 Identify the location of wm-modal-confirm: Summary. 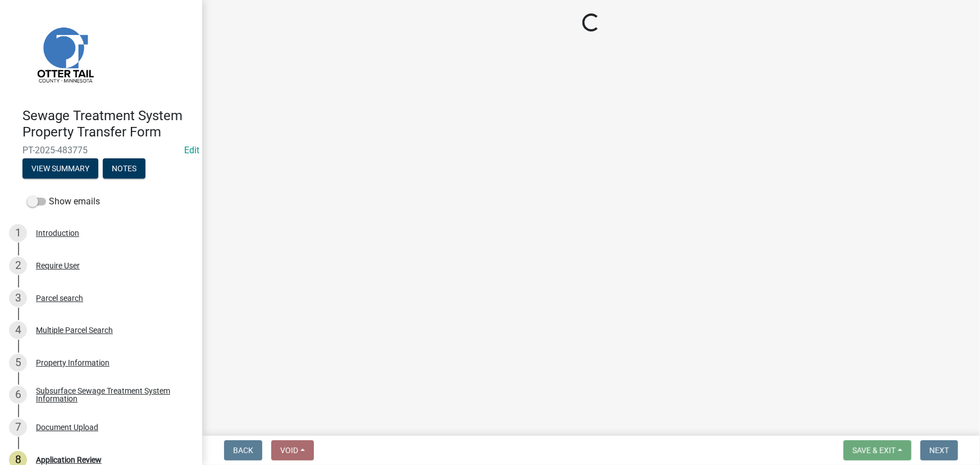
(60, 169).